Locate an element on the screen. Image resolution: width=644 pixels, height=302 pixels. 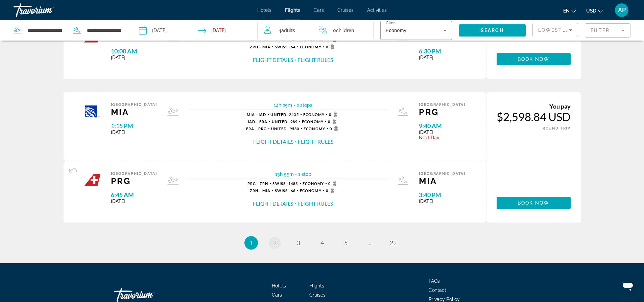
a: FAQs is located at coordinates (434, 281).